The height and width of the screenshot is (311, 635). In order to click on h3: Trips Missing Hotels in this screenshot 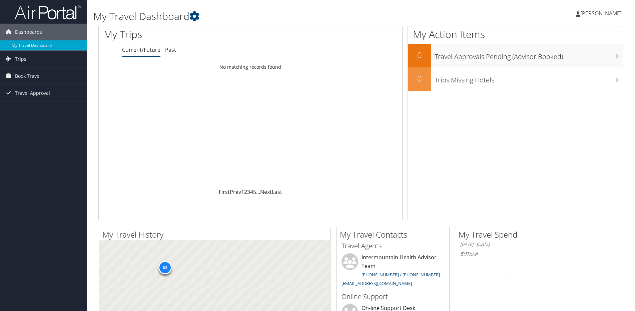, I will do `click(529, 78)`.